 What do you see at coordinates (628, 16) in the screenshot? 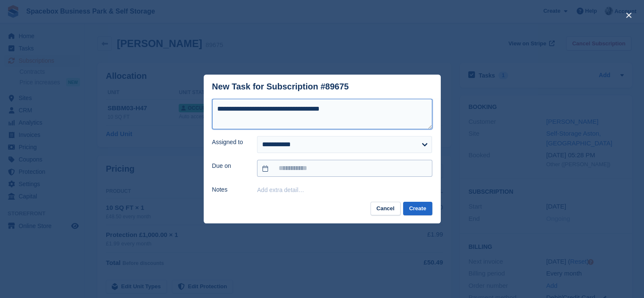
I see `button: close` at bounding box center [628, 16].